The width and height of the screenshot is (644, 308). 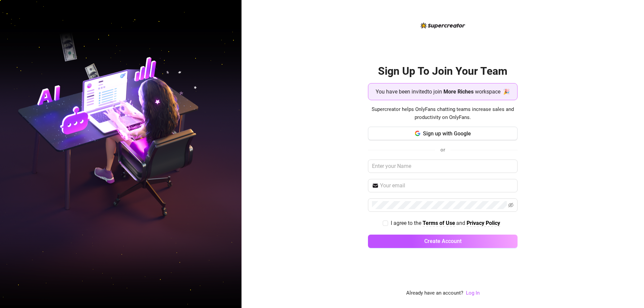 What do you see at coordinates (461, 223) in the screenshot?
I see `span: and` at bounding box center [461, 223].